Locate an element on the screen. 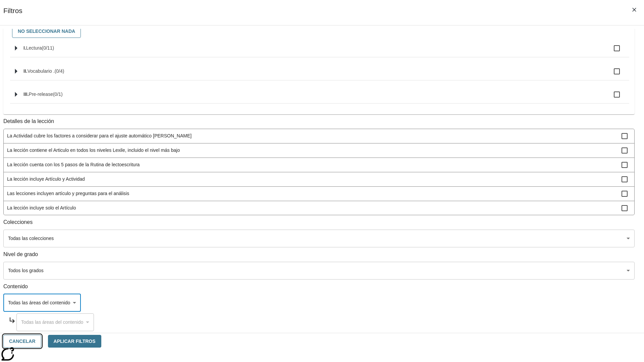  span: Lectura is located at coordinates (34, 48).